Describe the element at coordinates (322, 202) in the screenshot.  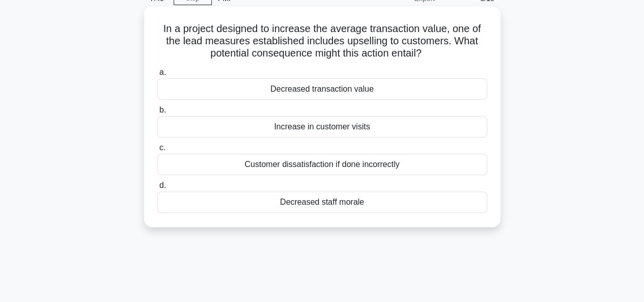
I see `div: Decreased staff morale` at that location.